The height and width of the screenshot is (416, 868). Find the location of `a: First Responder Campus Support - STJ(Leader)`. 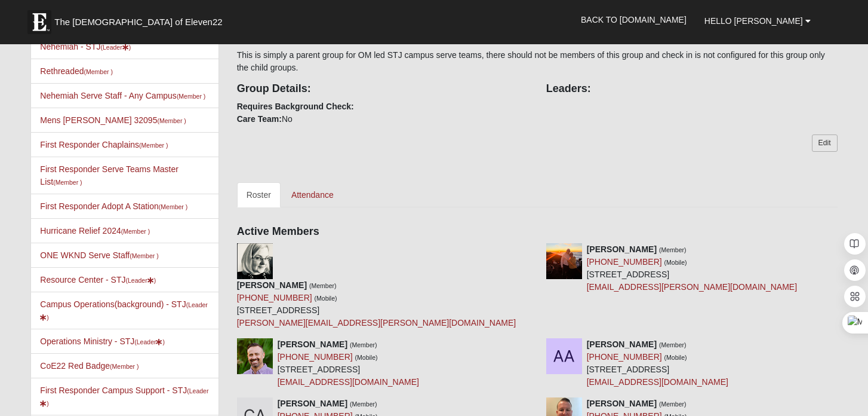

a: First Responder Campus Support - STJ(Leader) is located at coordinates (124, 396).